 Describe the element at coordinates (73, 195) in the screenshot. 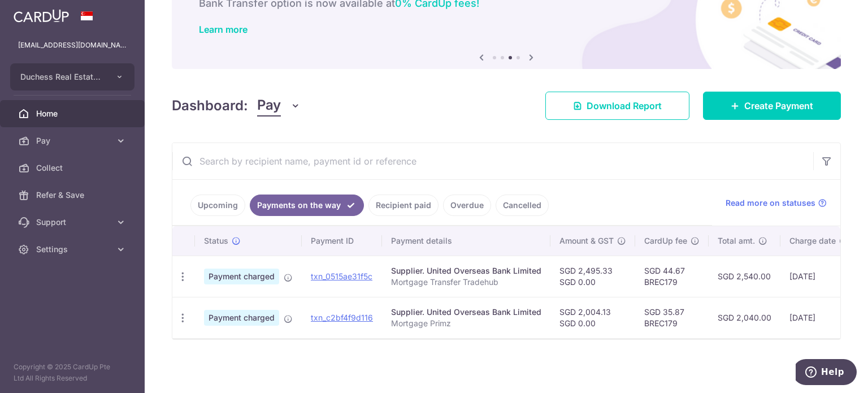

I see `span: Refer & Save` at that location.